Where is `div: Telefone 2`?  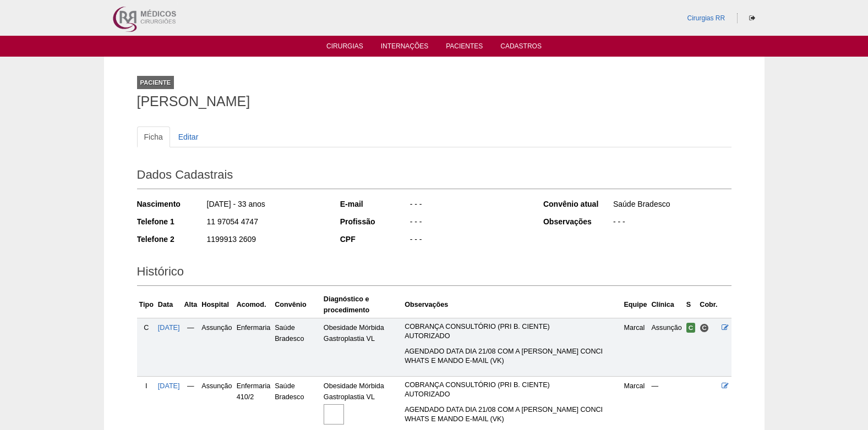 div: Telefone 2 is located at coordinates (171, 239).